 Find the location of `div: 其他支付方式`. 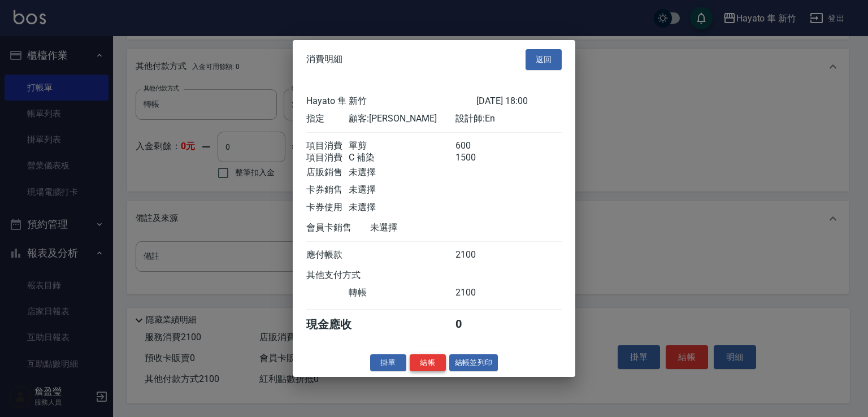

div: 其他支付方式 is located at coordinates (349, 275).